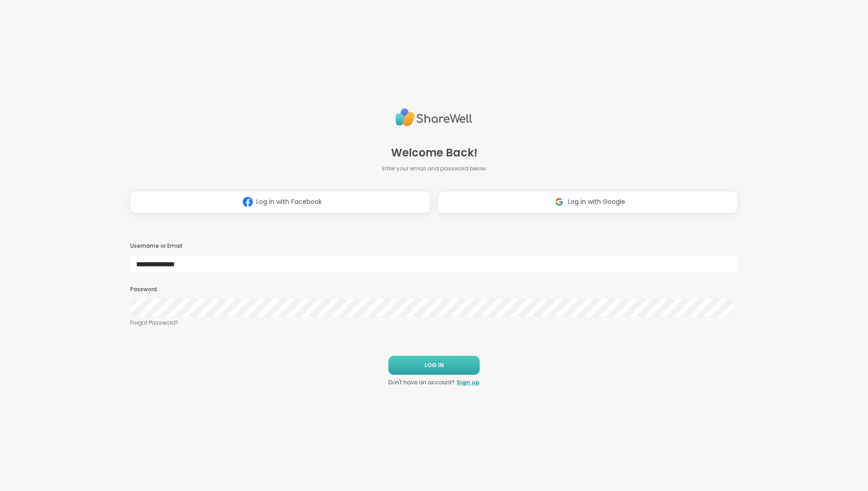 This screenshot has width=868, height=491. Describe the element at coordinates (434, 366) in the screenshot. I see `span: LOG IN` at that location.